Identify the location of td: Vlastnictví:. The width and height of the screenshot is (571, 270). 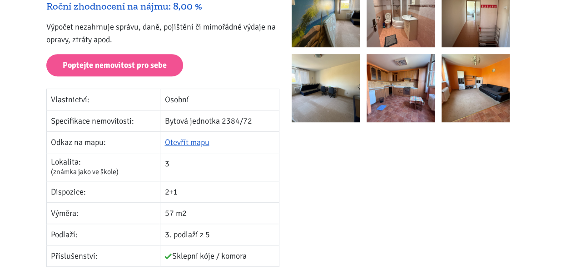
(104, 99).